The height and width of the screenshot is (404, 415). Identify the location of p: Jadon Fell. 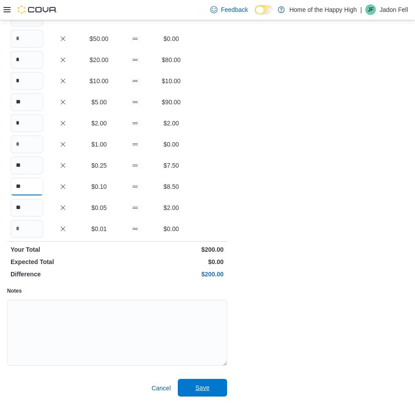
(394, 10).